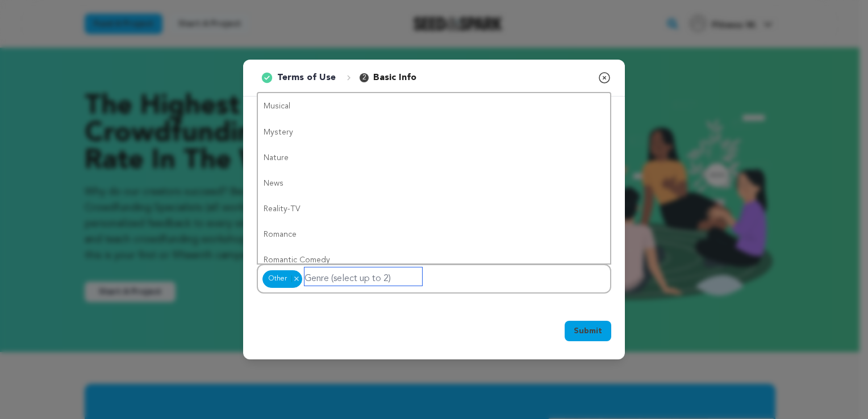  What do you see at coordinates (434, 209) in the screenshot?
I see `div: Reality-TV` at bounding box center [434, 209].